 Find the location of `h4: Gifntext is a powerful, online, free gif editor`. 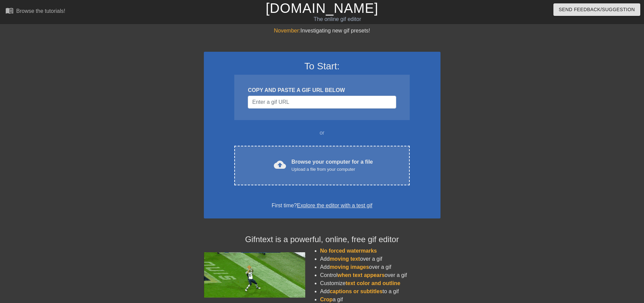

h4: Gifntext is a powerful, online, free gif editor is located at coordinates (322, 239).